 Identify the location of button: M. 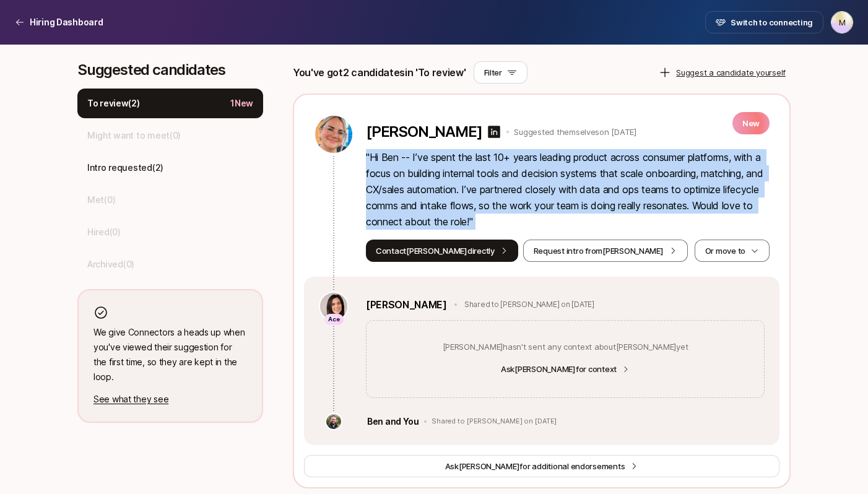
(842, 22).